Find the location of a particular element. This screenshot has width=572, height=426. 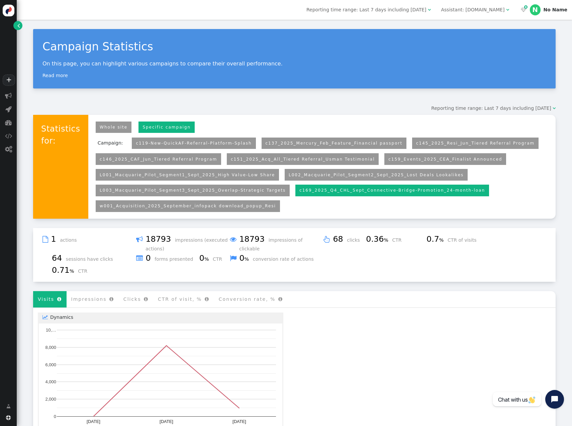

span: actions is located at coordinates (71, 240).